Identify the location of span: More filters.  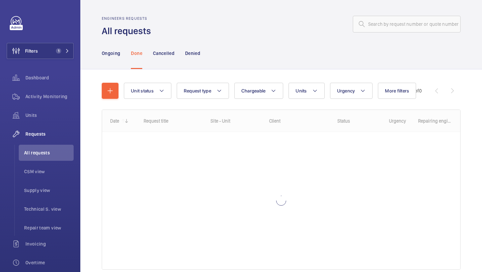
(397, 91).